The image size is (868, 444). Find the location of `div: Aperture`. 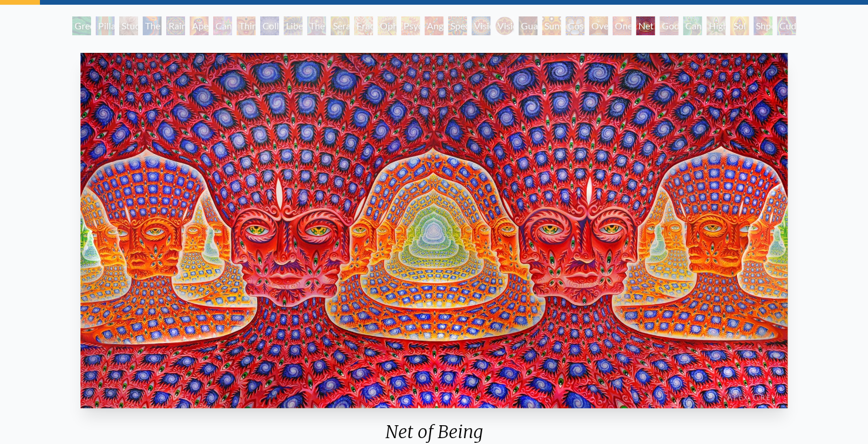

div: Aperture is located at coordinates (199, 26).